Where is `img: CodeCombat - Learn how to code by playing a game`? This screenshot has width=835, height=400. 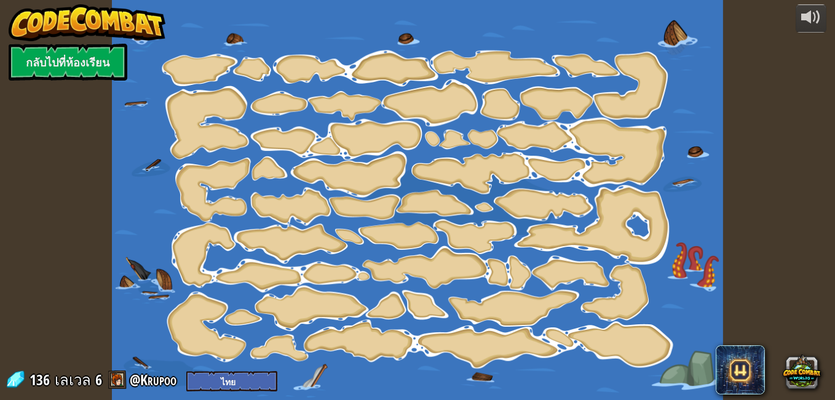 img: CodeCombat - Learn how to code by playing a game is located at coordinates (87, 23).